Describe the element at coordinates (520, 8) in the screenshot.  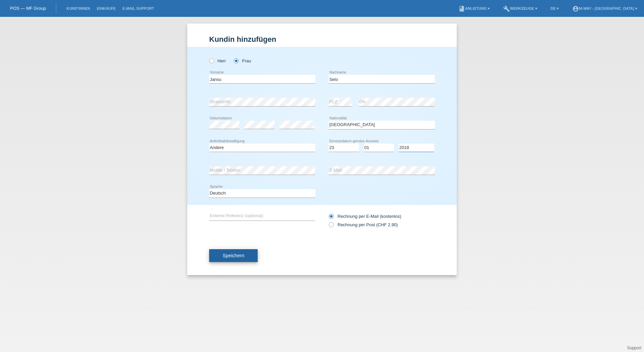
I see `a: buildWerkzeuge ▾` at that location.